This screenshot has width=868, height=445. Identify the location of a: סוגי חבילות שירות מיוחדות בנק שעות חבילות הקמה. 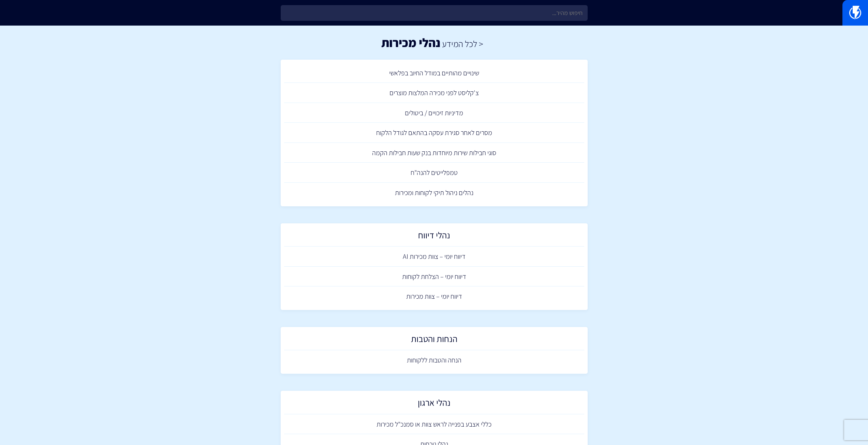
(434, 153).